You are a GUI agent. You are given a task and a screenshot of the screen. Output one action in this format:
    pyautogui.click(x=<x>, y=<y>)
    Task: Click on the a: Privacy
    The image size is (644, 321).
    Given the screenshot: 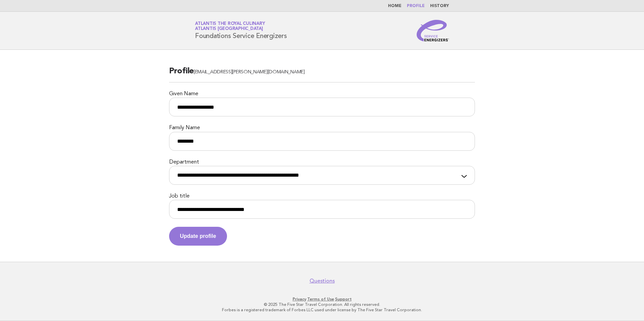 What is the action you would take?
    pyautogui.click(x=299, y=299)
    